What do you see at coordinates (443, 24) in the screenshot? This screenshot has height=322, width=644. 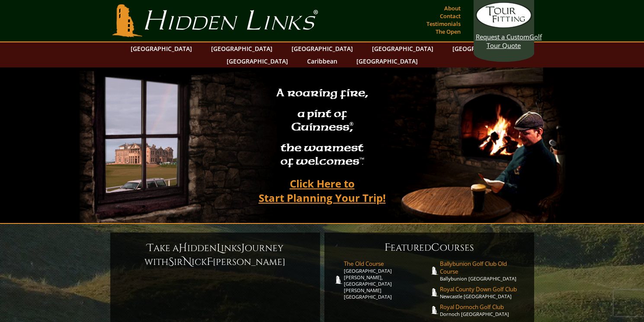 I see `a: Testimonials` at bounding box center [443, 24].